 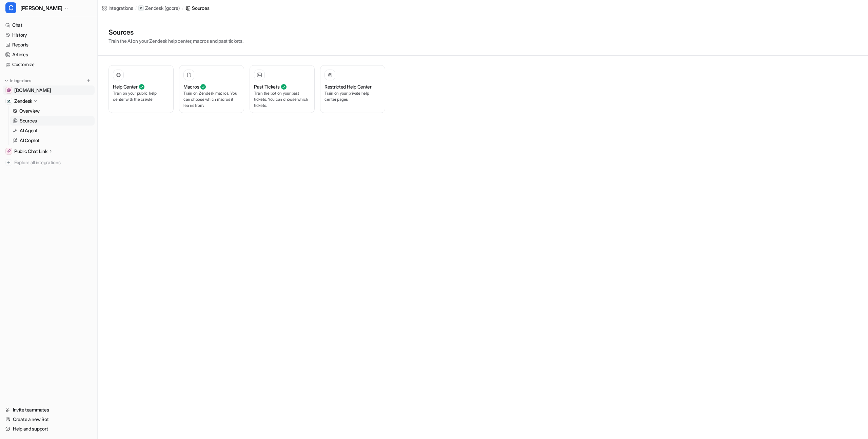 I want to click on p: Train on your private help center pages, so click(x=352, y=96).